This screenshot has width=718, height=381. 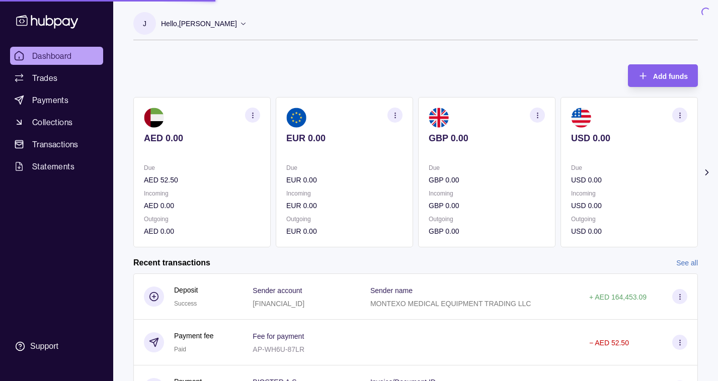 I want to click on span: Collections, so click(x=52, y=122).